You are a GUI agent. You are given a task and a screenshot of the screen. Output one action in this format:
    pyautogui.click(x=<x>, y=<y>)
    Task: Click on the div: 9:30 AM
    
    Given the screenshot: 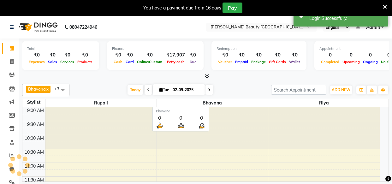 What is the action you would take?
    pyautogui.click(x=35, y=124)
    